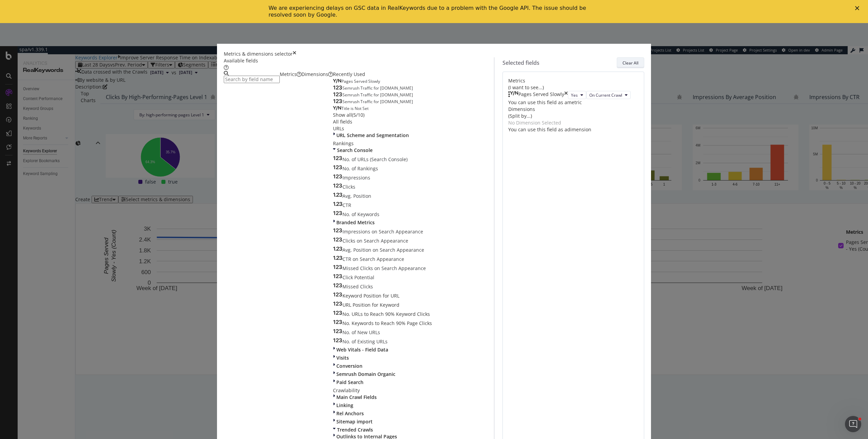  What do you see at coordinates (350, 366) in the screenshot?
I see `span: Conversion` at bounding box center [350, 366].